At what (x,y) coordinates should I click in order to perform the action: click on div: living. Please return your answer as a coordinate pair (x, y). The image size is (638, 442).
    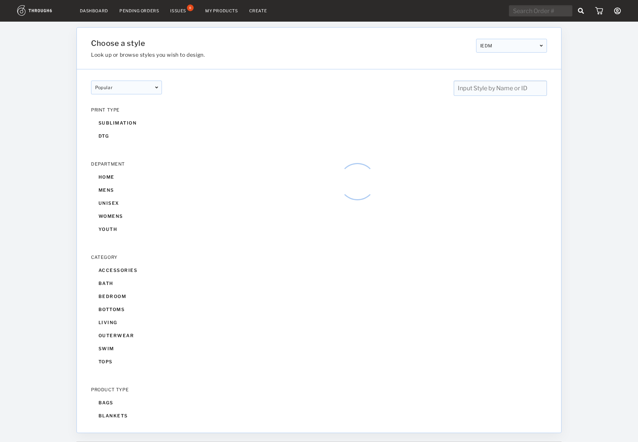
    Looking at the image, I should click on (126, 322).